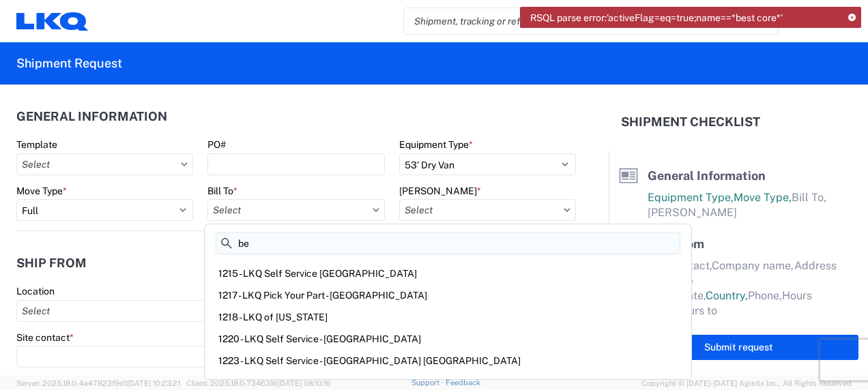 The height and width of the screenshot is (390, 868). What do you see at coordinates (91, 117) in the screenshot?
I see `h2: General Information` at bounding box center [91, 117].